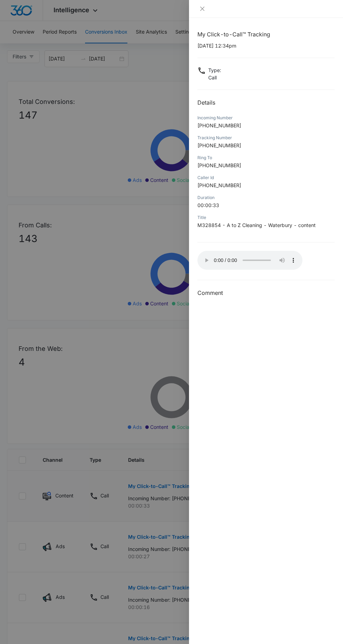 This screenshot has height=644, width=343. I want to click on h2: Details, so click(266, 103).